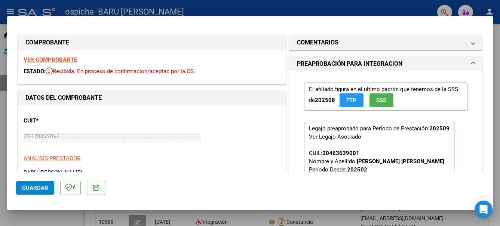  What do you see at coordinates (52, 159) in the screenshot?
I see `span: ANALISIS PRESTADOR` at bounding box center [52, 159].